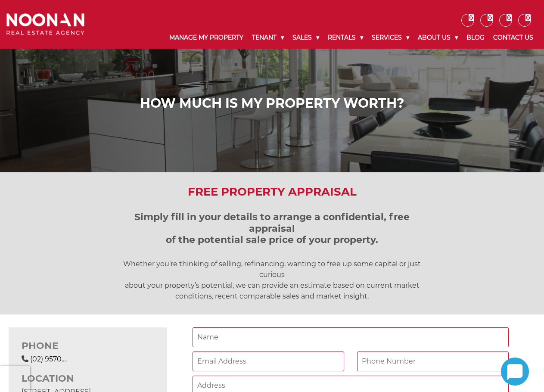 The height and width of the screenshot is (392, 544). Describe the element at coordinates (268, 37) in the screenshot. I see `a: Tenant` at that location.